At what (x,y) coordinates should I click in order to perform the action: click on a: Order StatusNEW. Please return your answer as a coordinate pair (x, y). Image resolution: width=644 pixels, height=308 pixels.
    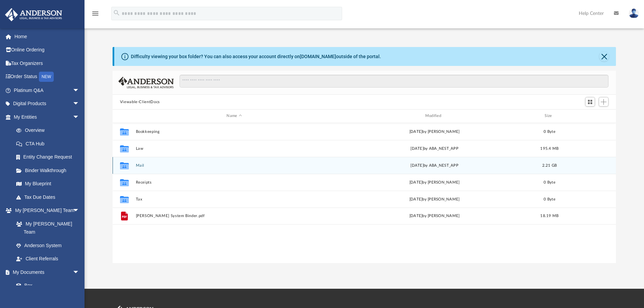
    Looking at the image, I should click on (47, 77).